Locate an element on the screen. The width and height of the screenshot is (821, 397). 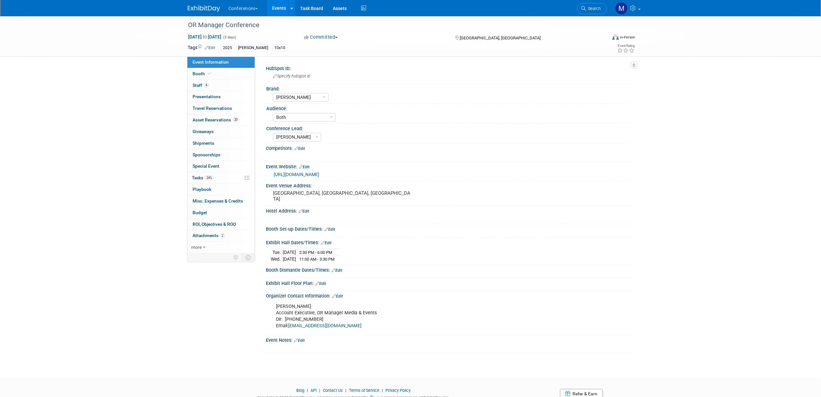
a: Giveaways is located at coordinates (221, 132).